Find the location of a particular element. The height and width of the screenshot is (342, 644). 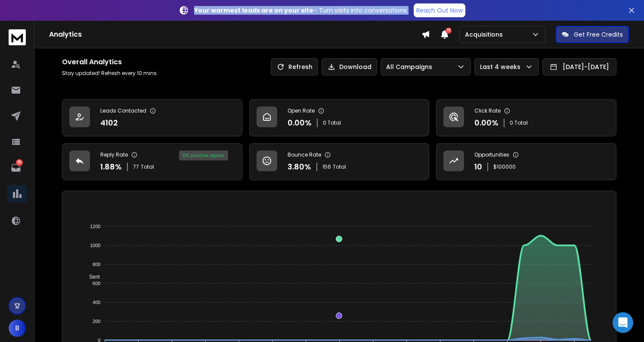

span: 77 is located at coordinates (136, 167).